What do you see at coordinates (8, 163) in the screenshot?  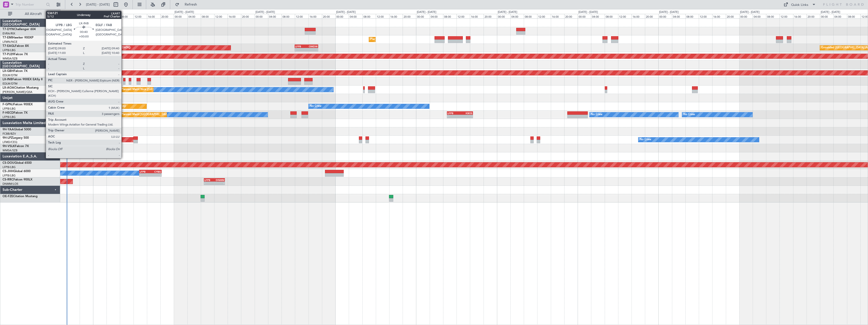 I see `span: CS-DOU` at bounding box center [8, 163].